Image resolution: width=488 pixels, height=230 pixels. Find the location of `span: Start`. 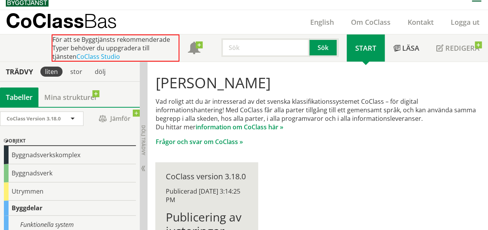

span: Start is located at coordinates (365, 48).